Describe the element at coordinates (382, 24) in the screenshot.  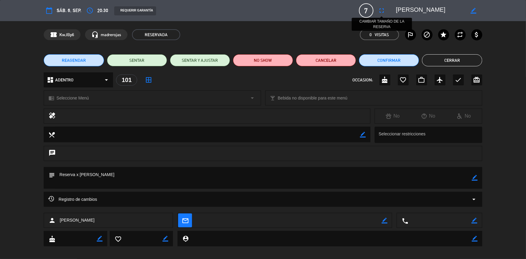
I see `div: CAMBIAR TAMAÑO DE LA RESERVA` at that location.